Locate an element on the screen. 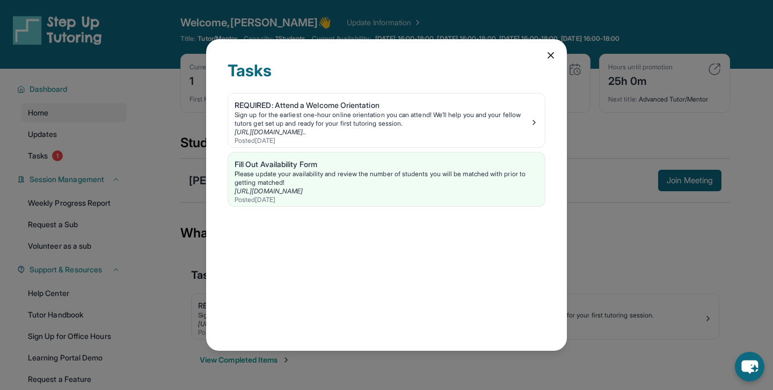 The width and height of the screenshot is (773, 390). div: REQUIRED: Attend a Welcome Orientation is located at coordinates (382, 105).